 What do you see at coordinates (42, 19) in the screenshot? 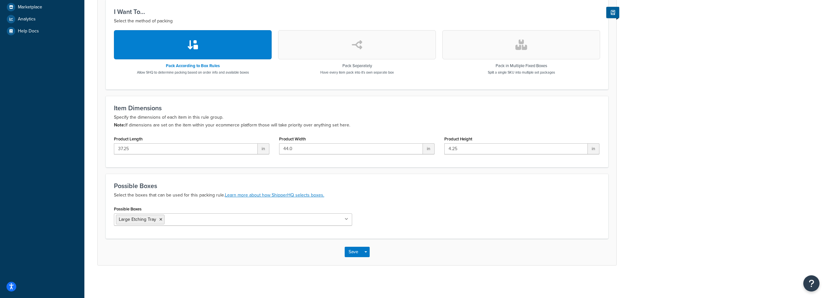
I see `li: Analytics` at bounding box center [42, 19].